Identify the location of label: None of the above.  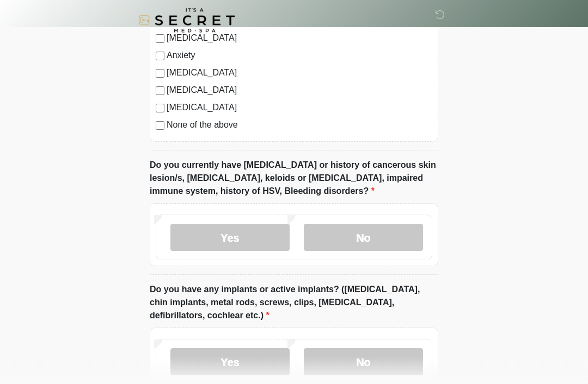
(300, 125).